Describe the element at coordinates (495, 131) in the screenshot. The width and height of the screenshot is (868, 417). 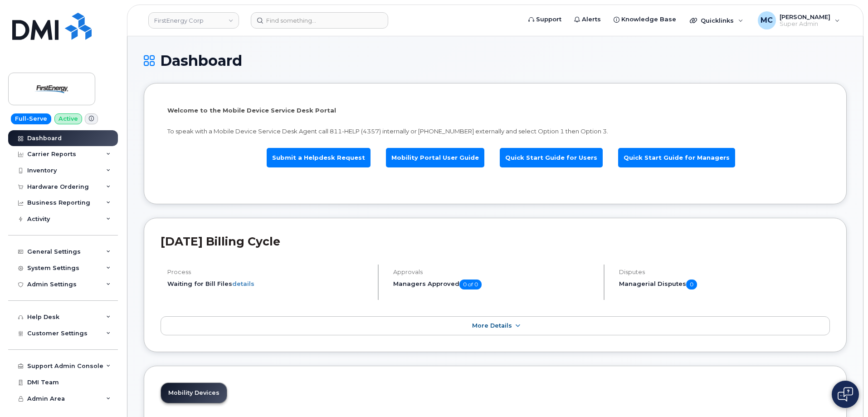
I see `p: To speak with a Mobile Device Service Desk Agent call 811-HELP (4357) internally or [PHONE_NUMBER...` at that location.